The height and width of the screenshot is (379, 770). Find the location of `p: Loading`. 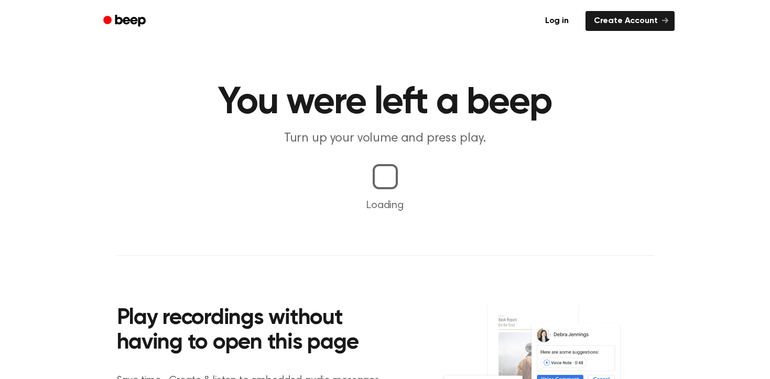

p: Loading is located at coordinates (385, 205).